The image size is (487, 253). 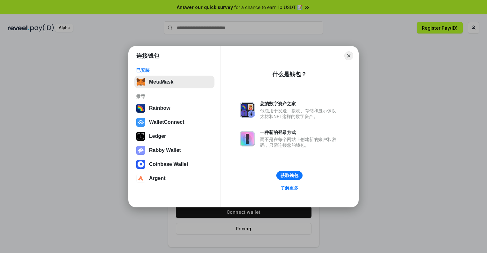 What do you see at coordinates (300, 104) in the screenshot?
I see `div: 您的数字资产之家` at bounding box center [300, 104].